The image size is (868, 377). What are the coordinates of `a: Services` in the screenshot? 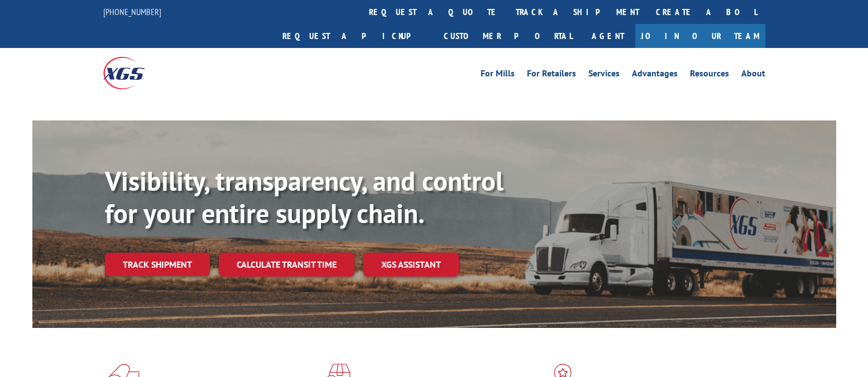 It's located at (604, 76).